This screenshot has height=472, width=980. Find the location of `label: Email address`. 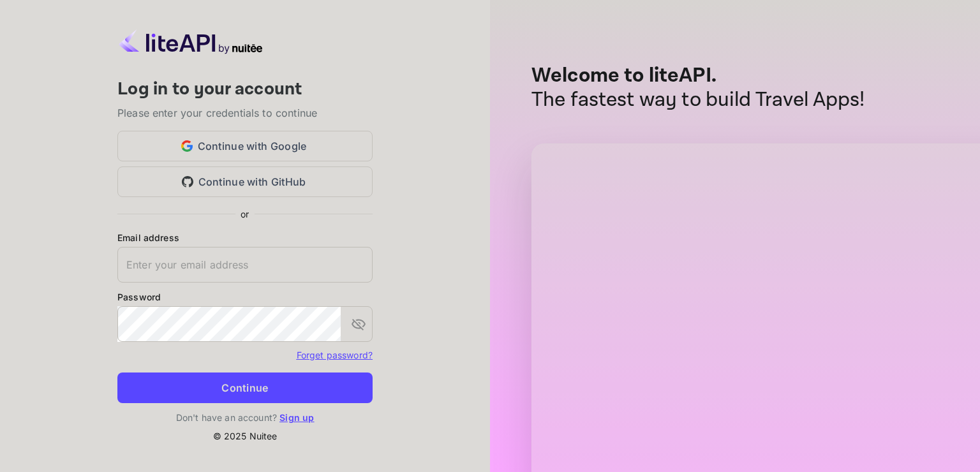

label: Email address is located at coordinates (245, 237).